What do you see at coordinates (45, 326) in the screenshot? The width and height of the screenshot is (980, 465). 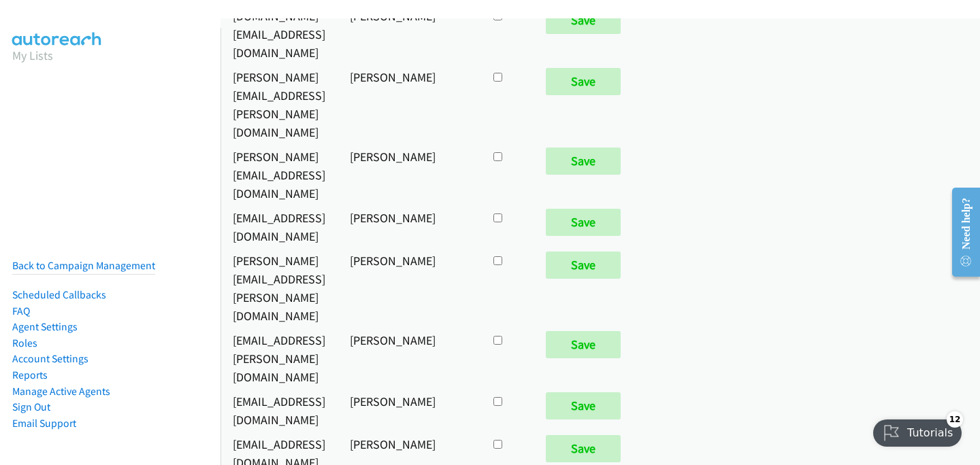 I see `a: Agent Settings` at bounding box center [45, 326].